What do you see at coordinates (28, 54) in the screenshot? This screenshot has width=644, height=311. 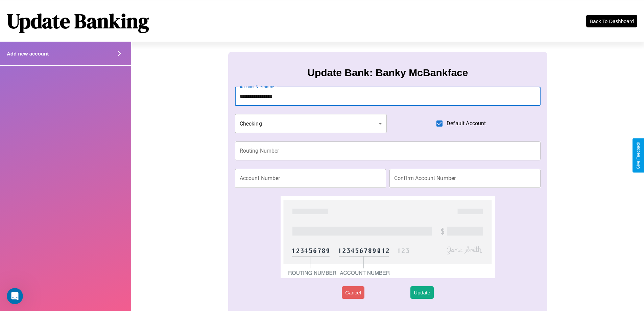 I see `h4: Add new account` at bounding box center [28, 54].